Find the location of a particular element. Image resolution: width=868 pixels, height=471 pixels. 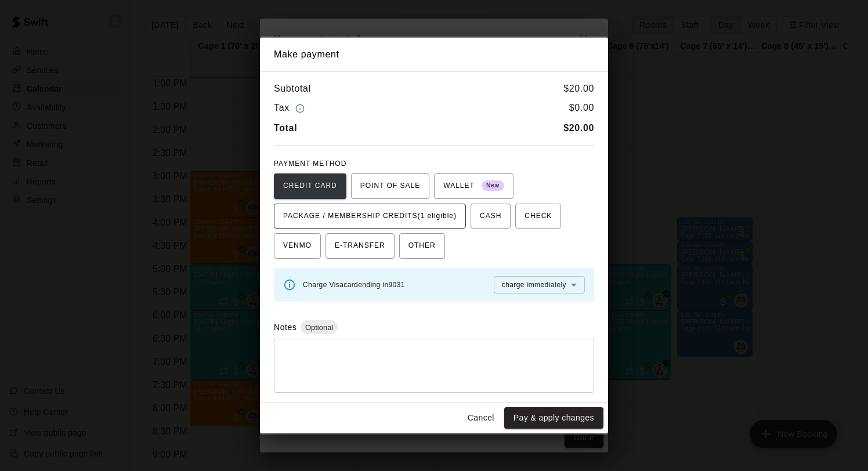

button: CHECK is located at coordinates (538, 217).